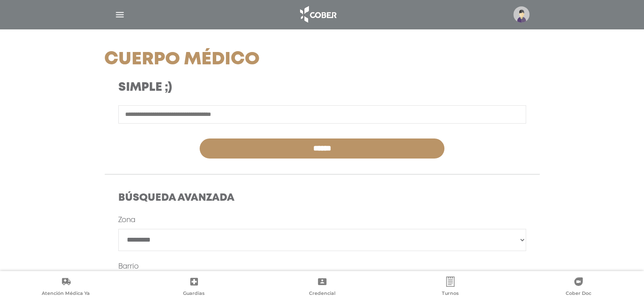 This screenshot has width=644, height=300. What do you see at coordinates (247, 88) in the screenshot?
I see `h3: Simple ;)` at bounding box center [247, 88].